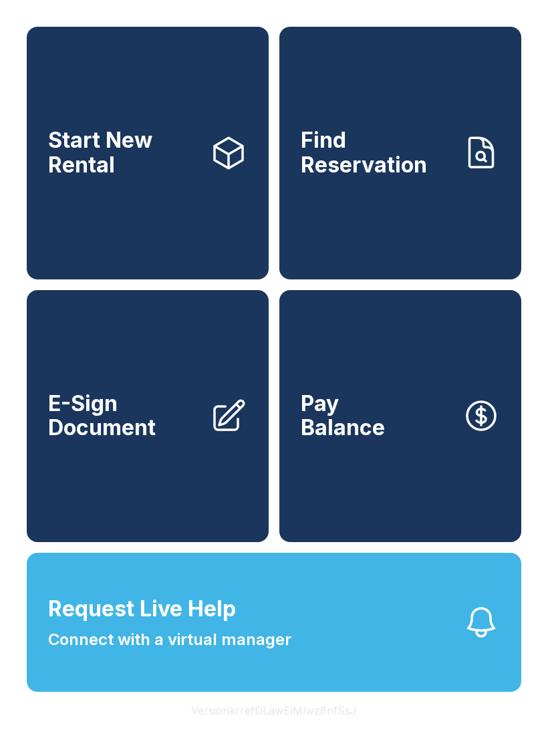 Image resolution: width=548 pixels, height=756 pixels. Describe the element at coordinates (147, 153) in the screenshot. I see `a: Start New Rental` at that location.